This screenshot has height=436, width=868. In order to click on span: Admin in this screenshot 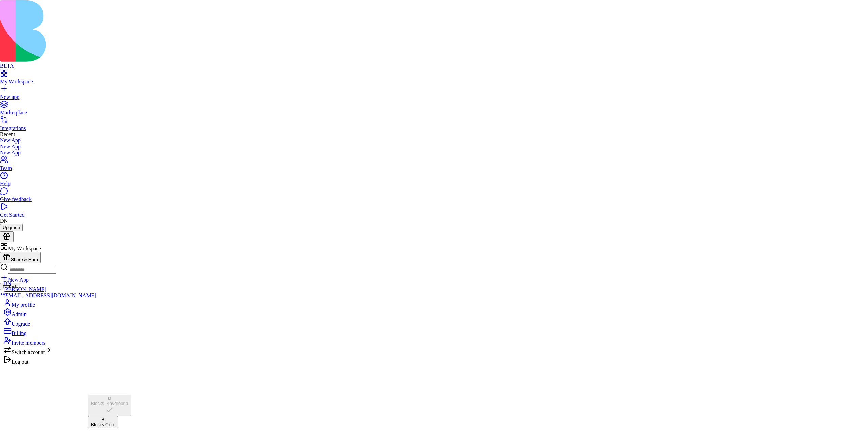, I will do `click(19, 314)`.